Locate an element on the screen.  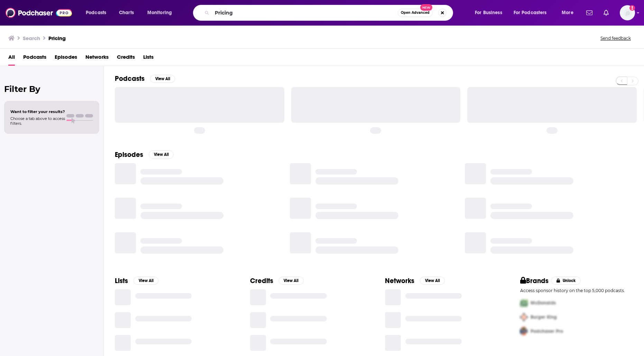
button: Show profile menu is located at coordinates (628, 13).